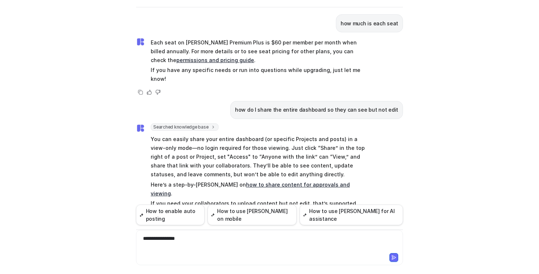  I want to click on a: permissions and pricing guide, so click(215, 60).